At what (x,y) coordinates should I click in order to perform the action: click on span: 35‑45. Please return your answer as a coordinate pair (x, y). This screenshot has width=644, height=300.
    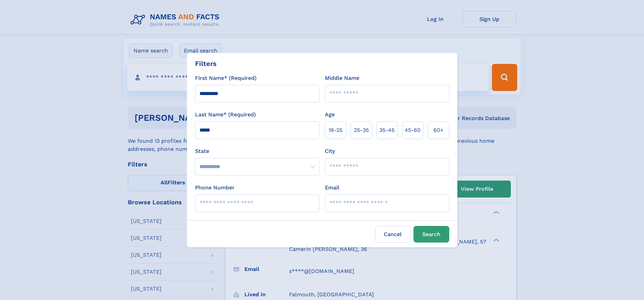
    Looking at the image, I should click on (387, 130).